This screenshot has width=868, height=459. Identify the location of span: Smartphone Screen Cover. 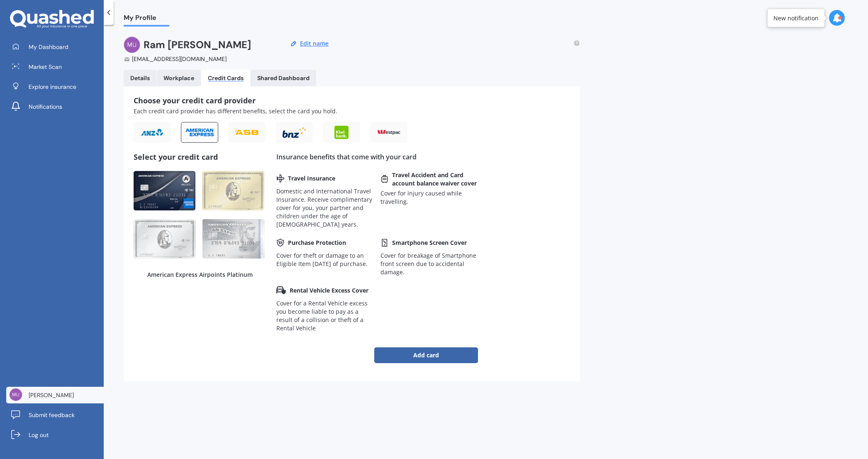
(429, 243).